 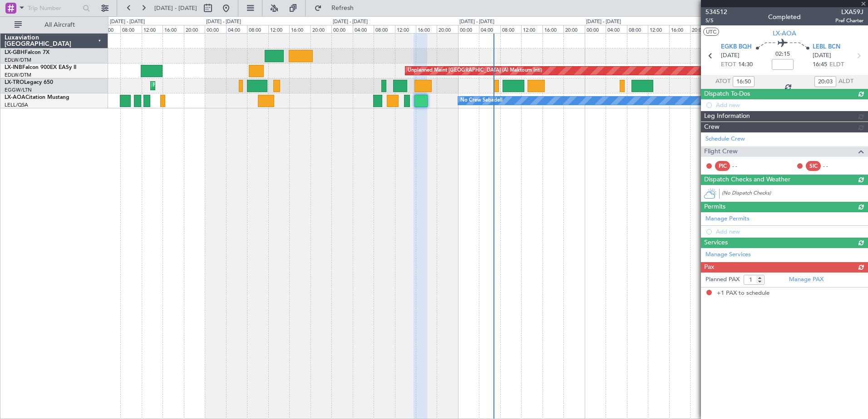 I want to click on span: LX-GBH, so click(x=15, y=53).